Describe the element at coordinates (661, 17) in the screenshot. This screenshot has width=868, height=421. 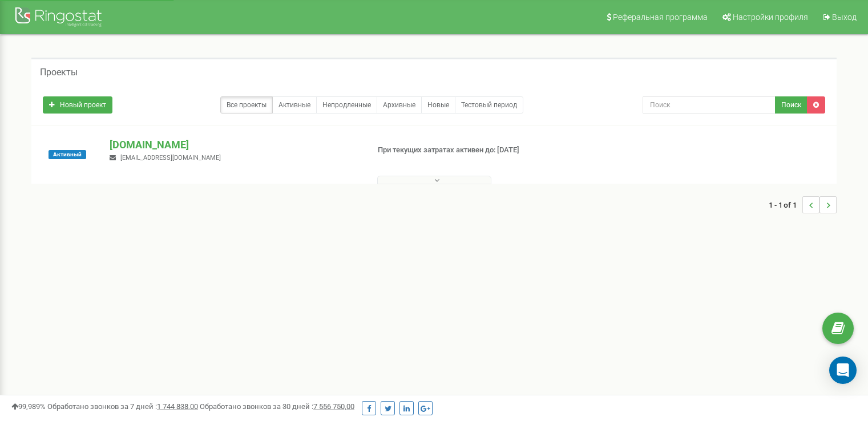
I see `span: Реферальная программа` at that location.